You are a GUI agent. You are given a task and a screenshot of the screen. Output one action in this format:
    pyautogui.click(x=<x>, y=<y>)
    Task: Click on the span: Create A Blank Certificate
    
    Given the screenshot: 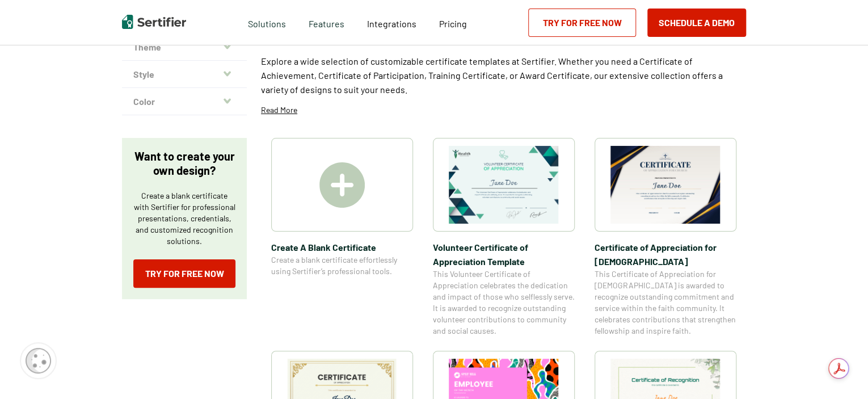 What is the action you would take?
    pyautogui.click(x=342, y=246)
    